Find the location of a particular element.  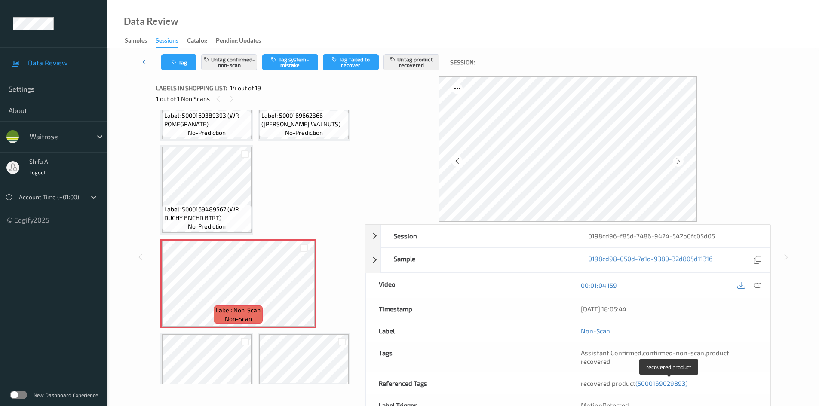

a: 00:01:04.159 is located at coordinates (599, 286).